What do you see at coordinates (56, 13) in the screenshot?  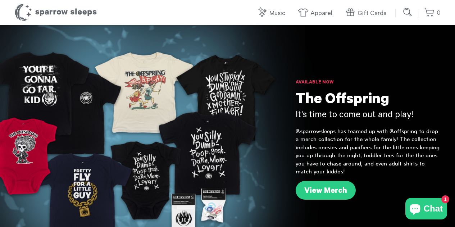 I see `h1: Sparrow Sleeps` at bounding box center [56, 13].